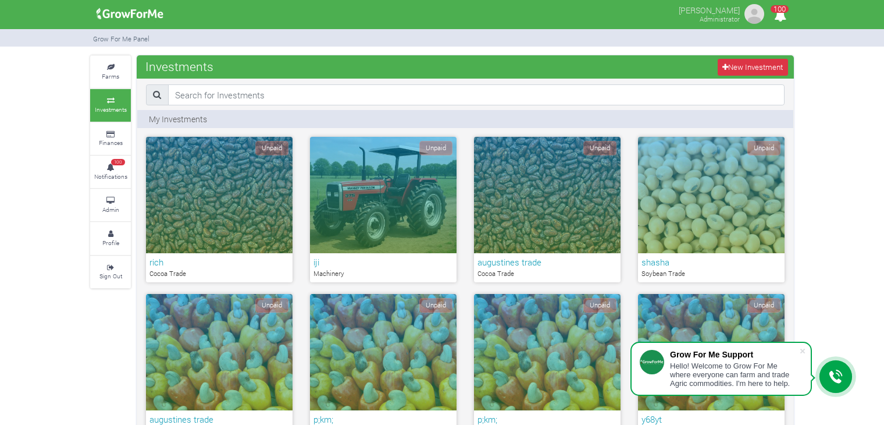  What do you see at coordinates (121, 38) in the screenshot?
I see `small: Grow For Me Panel` at bounding box center [121, 38].